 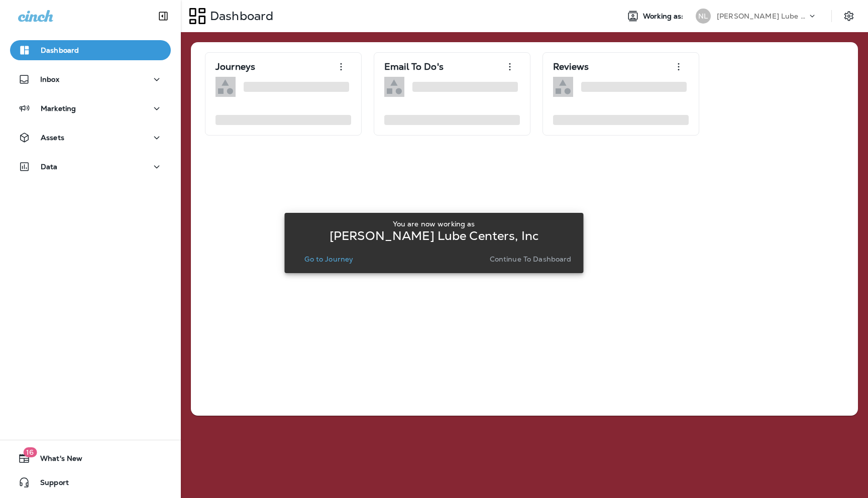 I want to click on p: You are now working as, so click(x=434, y=224).